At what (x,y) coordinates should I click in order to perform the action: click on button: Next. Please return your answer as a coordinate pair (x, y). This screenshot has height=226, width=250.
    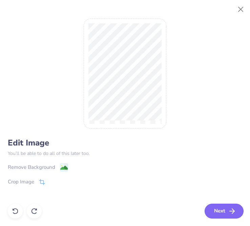
    Looking at the image, I should click on (224, 211).